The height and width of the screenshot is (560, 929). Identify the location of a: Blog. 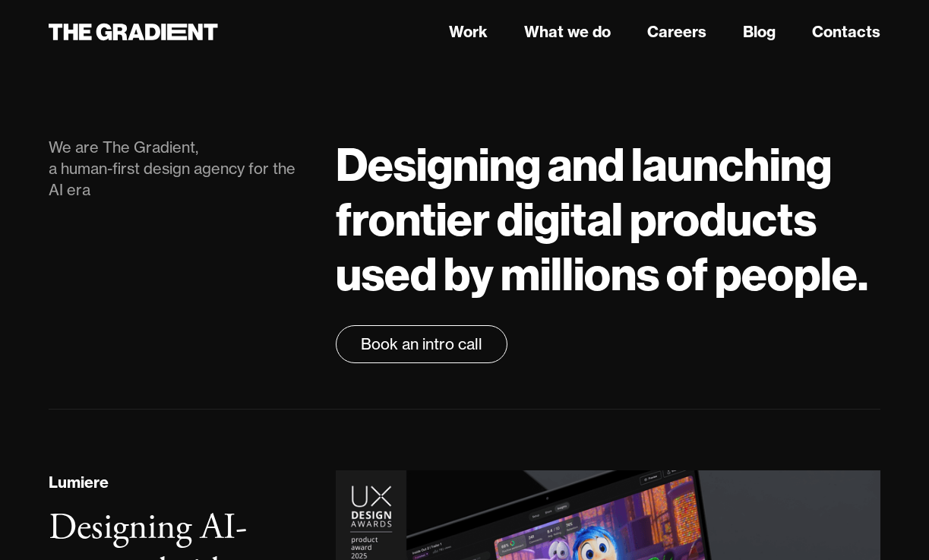
(759, 32).